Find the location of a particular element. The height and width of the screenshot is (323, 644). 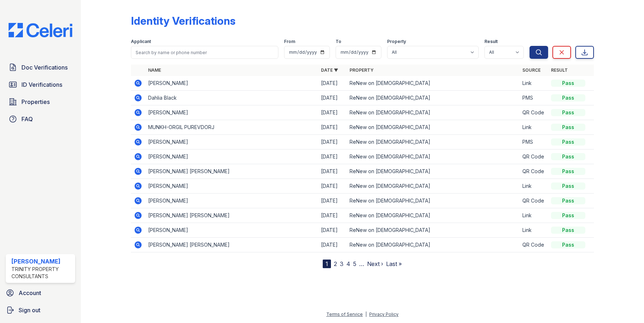

button: Sign out is located at coordinates (40, 310).